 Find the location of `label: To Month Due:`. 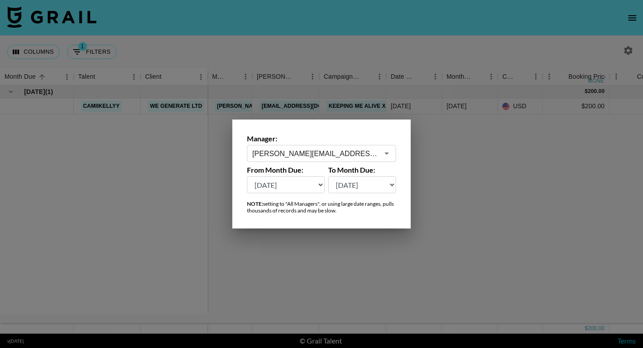

label: To Month Due: is located at coordinates (362, 170).